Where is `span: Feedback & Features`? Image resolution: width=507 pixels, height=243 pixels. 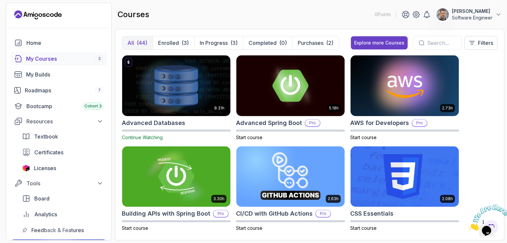
span: Feedback & Features is located at coordinates (57, 230).